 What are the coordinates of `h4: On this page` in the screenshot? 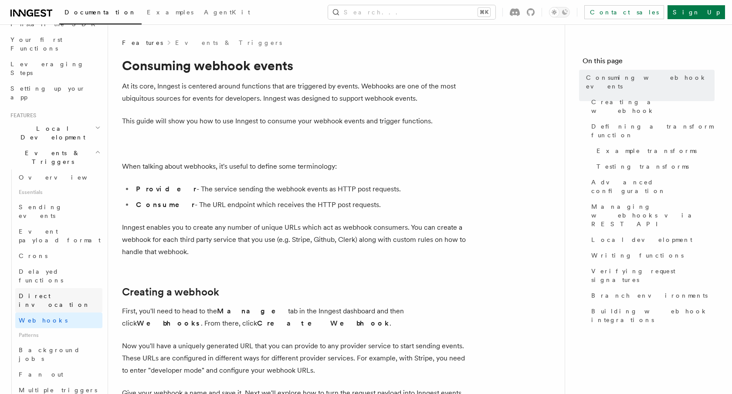 It's located at (649, 63).